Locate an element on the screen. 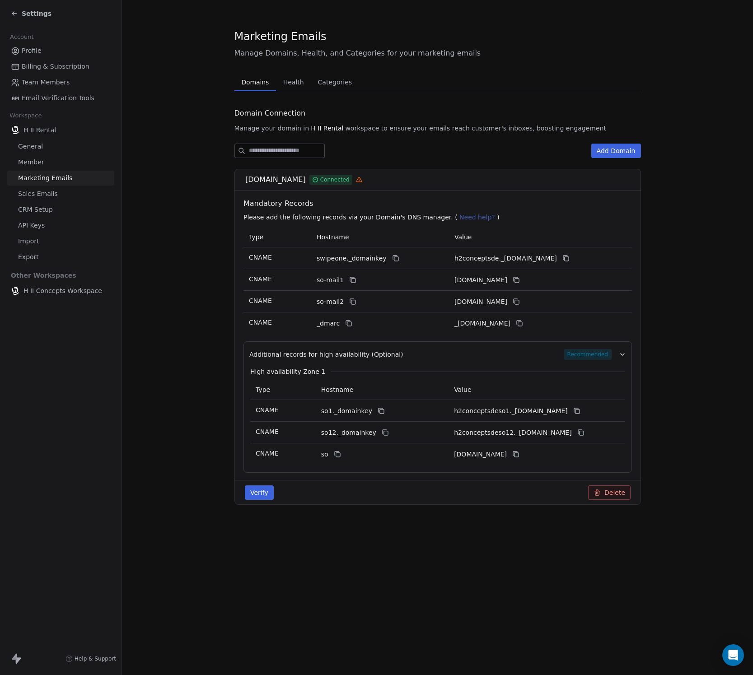 This screenshot has height=675, width=753. span: so-mail1 is located at coordinates (330, 280).